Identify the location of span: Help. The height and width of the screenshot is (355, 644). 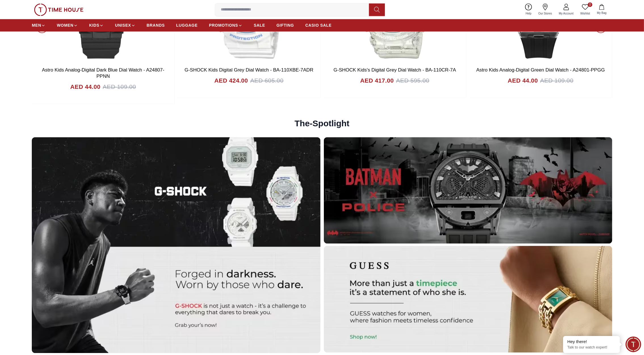
(528, 13).